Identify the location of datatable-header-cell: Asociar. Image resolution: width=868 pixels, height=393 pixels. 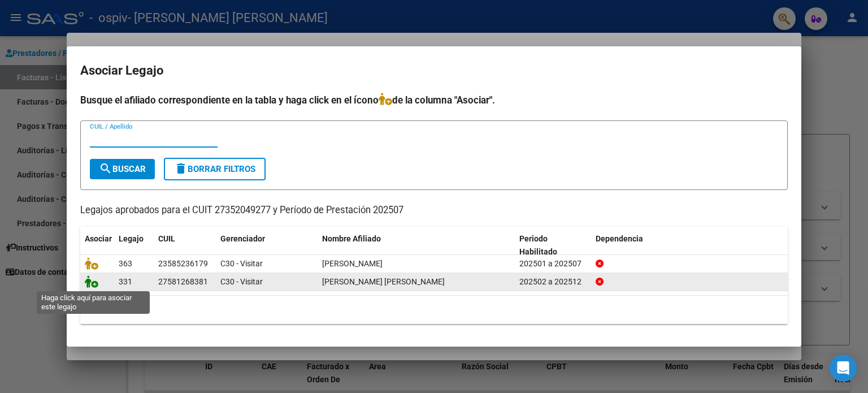
(98, 246).